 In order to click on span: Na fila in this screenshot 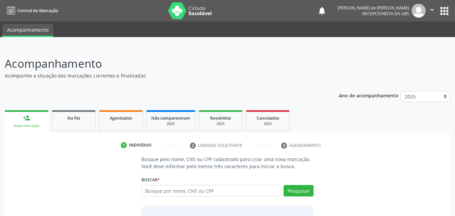, I will do `click(74, 118)`.